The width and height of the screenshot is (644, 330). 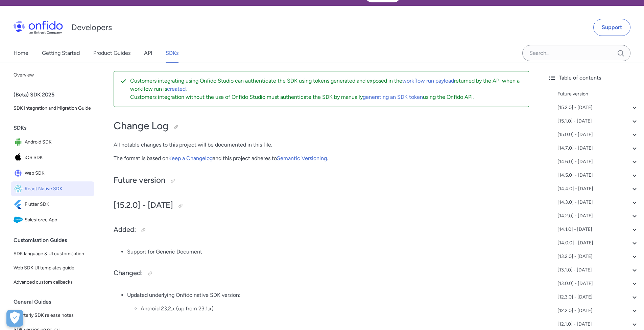 I want to click on a: Overview, so click(x=52, y=75).